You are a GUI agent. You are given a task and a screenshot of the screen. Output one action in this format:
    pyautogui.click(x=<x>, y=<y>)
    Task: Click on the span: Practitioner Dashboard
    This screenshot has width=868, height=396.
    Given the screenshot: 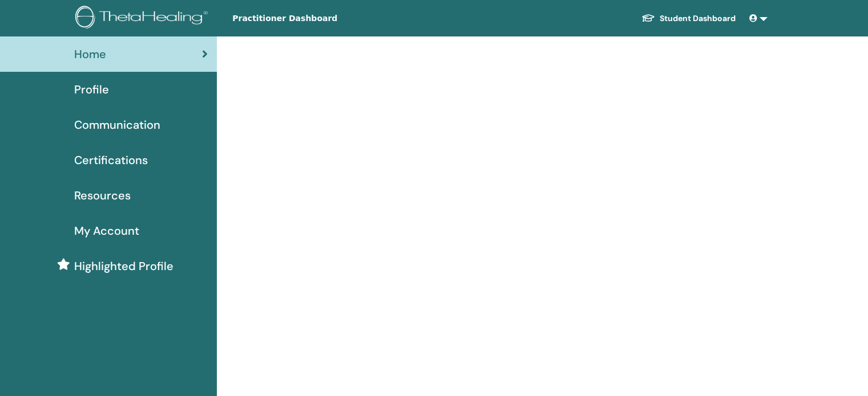 What is the action you would take?
    pyautogui.click(x=318, y=18)
    